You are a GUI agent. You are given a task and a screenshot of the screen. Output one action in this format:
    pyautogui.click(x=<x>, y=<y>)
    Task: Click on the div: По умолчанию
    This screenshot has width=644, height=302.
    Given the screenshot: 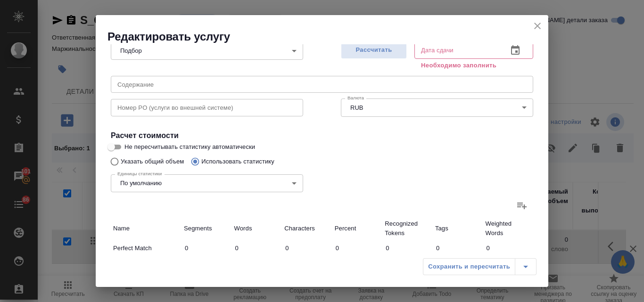 What is the action you would take?
    pyautogui.click(x=207, y=183)
    